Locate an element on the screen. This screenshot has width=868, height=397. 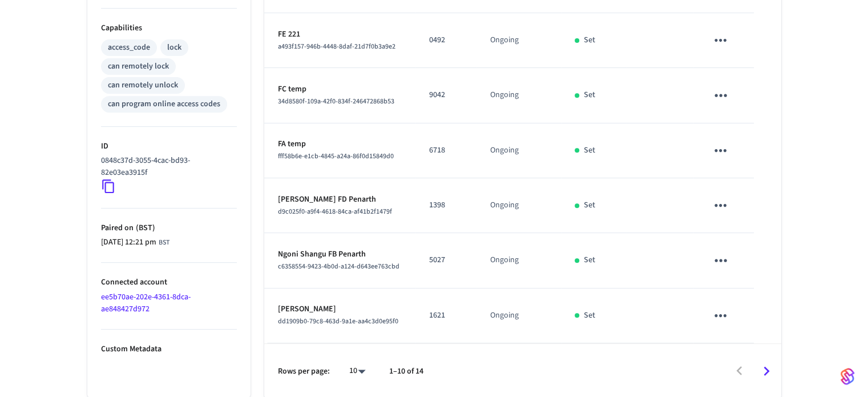
p: 1–10 of 14 is located at coordinates (406, 371).